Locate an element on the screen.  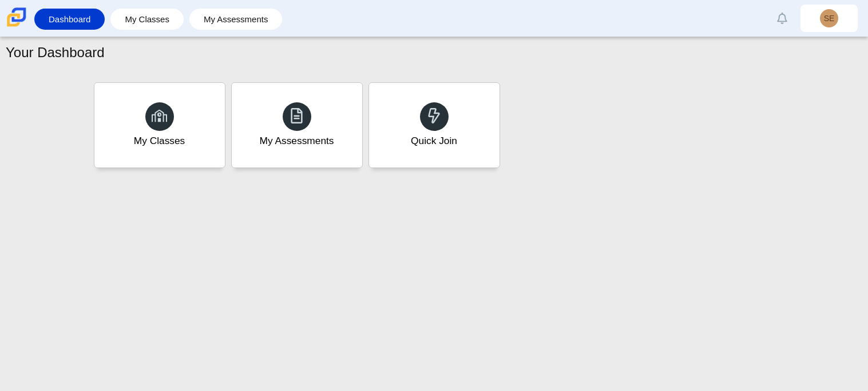
a: Quick Join is located at coordinates (434, 125).